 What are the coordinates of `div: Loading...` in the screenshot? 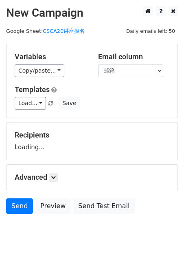 It's located at (92, 141).